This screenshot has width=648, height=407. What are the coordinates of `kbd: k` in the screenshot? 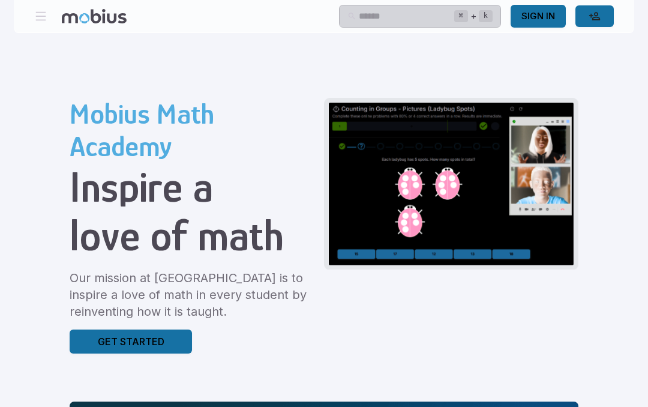 It's located at (485, 16).